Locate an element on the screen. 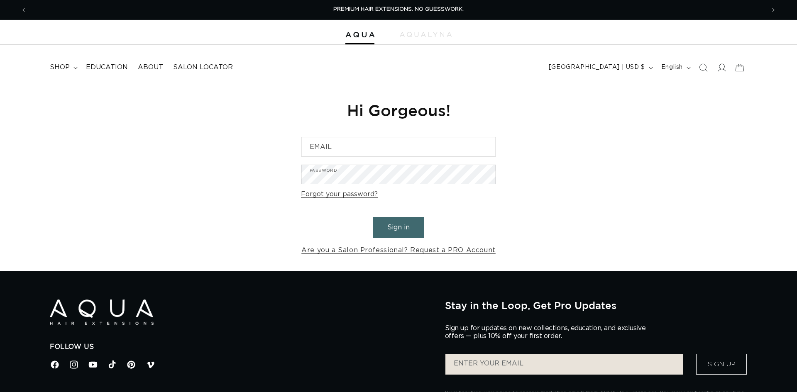 This screenshot has height=392, width=797. span: English is located at coordinates (672, 67).